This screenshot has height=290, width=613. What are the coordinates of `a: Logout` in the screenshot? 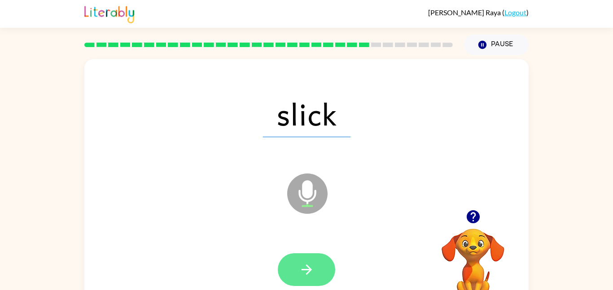 It's located at (515, 12).